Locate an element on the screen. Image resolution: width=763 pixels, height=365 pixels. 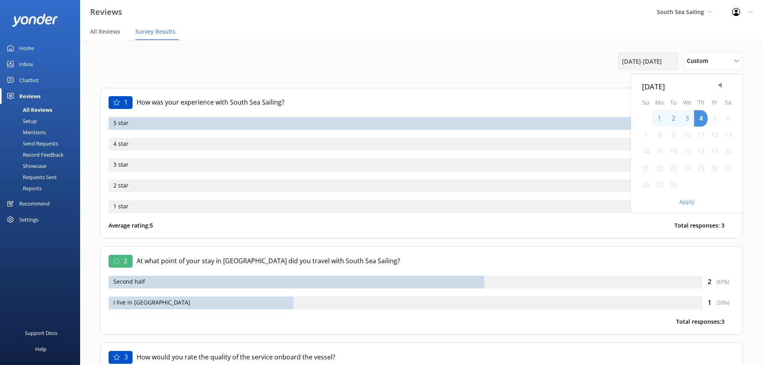
div: Fri Sep 05 2025 is located at coordinates (714, 119).